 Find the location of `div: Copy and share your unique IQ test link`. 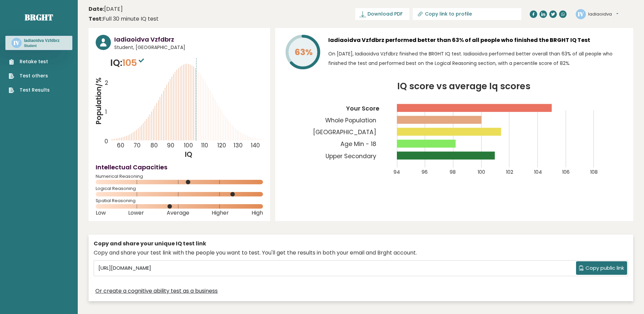

div: Copy and share your unique IQ test link is located at coordinates (361, 244).